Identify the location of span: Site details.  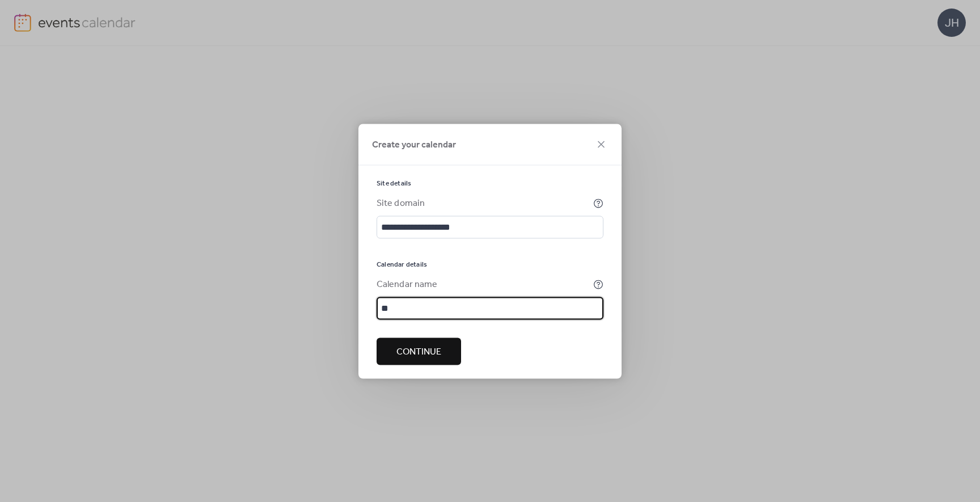
(393, 183).